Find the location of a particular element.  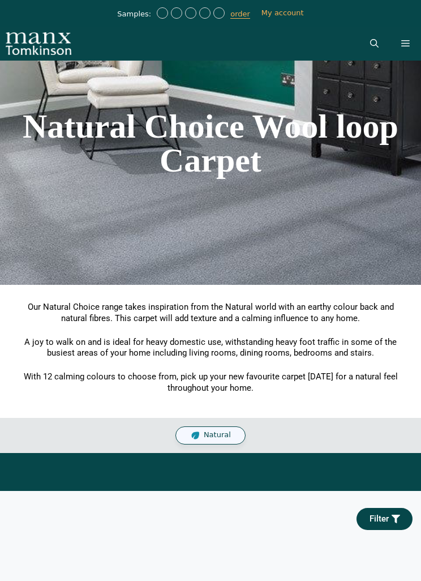

span: Samples: is located at coordinates (135, 14).